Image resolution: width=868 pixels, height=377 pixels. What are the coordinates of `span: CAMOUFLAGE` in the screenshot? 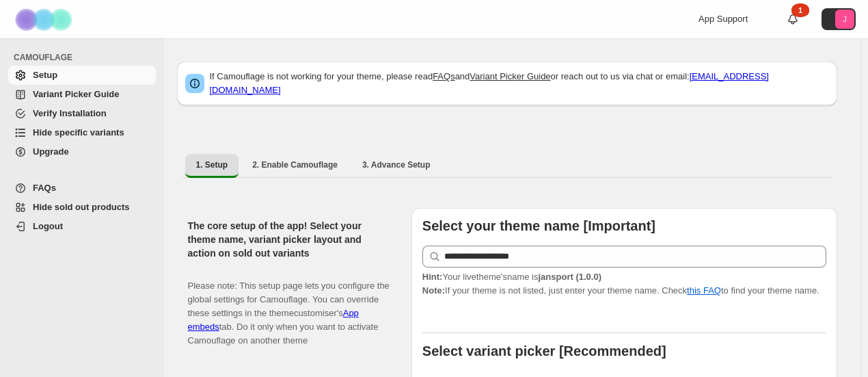 It's located at (86, 57).